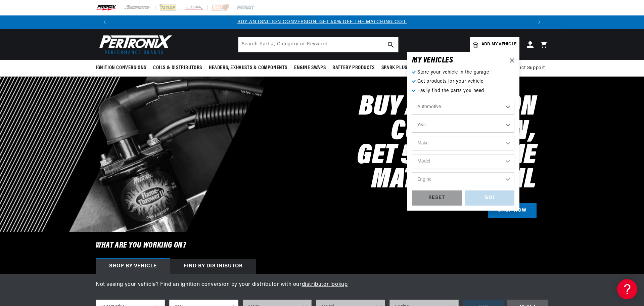 Image resolution: width=644 pixels, height=306 pixels. What do you see at coordinates (322, 22) in the screenshot?
I see `div: 1 of 3` at bounding box center [322, 22].